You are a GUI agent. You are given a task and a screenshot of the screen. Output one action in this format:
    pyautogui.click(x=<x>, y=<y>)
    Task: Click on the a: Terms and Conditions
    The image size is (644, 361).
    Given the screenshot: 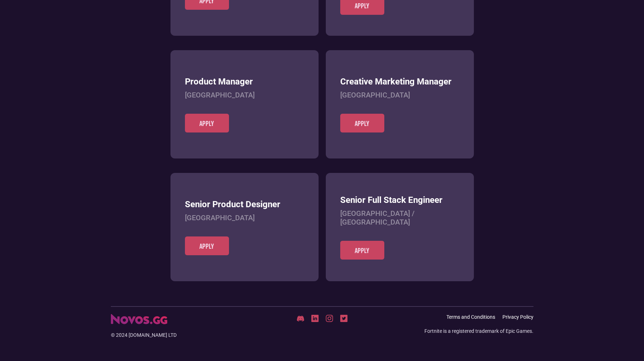 What is the action you would take?
    pyautogui.click(x=471, y=317)
    